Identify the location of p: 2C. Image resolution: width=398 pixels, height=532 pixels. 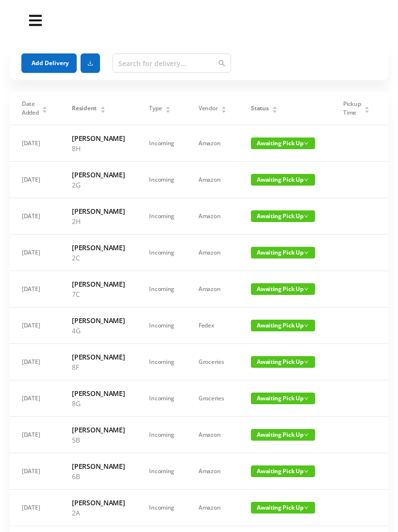
(98, 258).